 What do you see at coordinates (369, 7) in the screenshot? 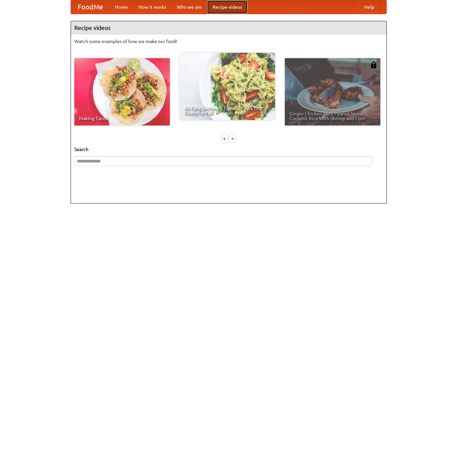
I see `a: Help` at bounding box center [369, 7].